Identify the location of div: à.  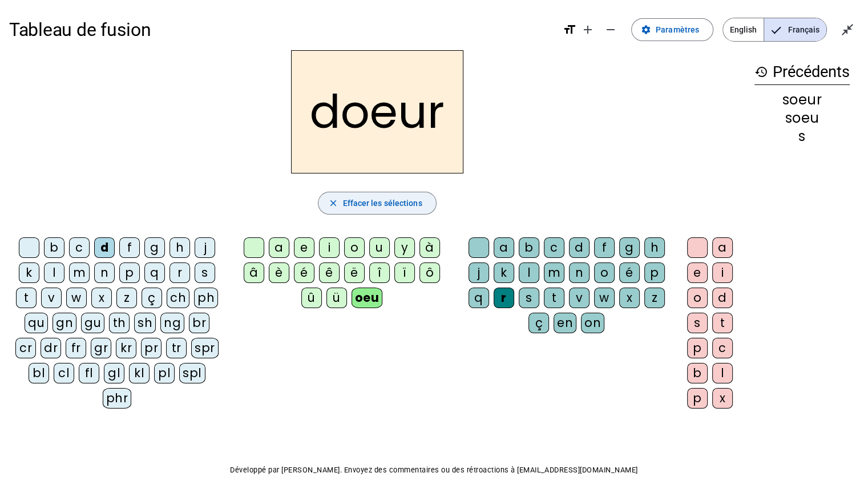
(430, 247).